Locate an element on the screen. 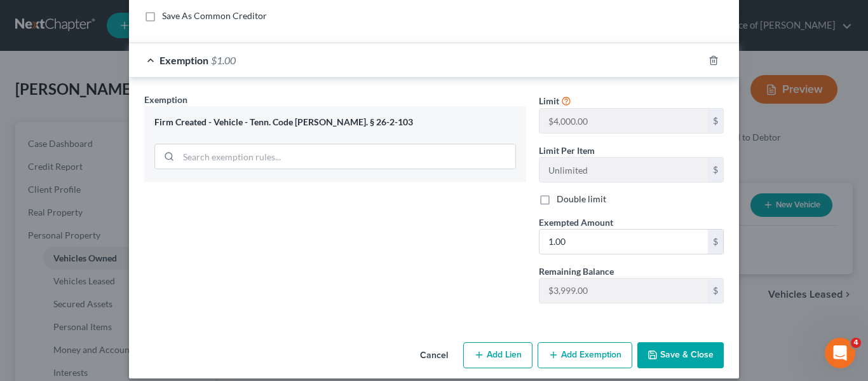 This screenshot has height=381, width=868. input: 0.00 is located at coordinates (624, 241).